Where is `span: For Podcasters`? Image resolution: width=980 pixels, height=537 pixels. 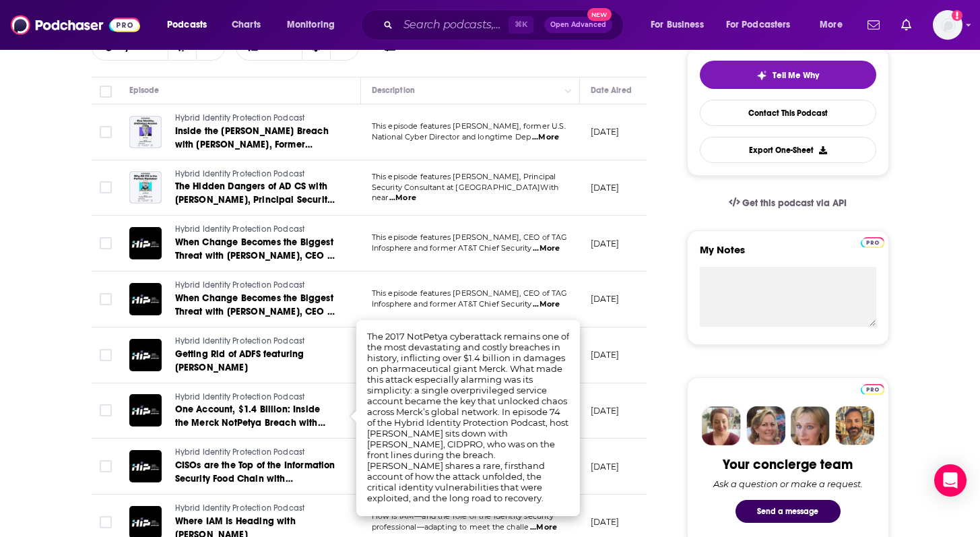 span: For Podcasters is located at coordinates (759, 25).